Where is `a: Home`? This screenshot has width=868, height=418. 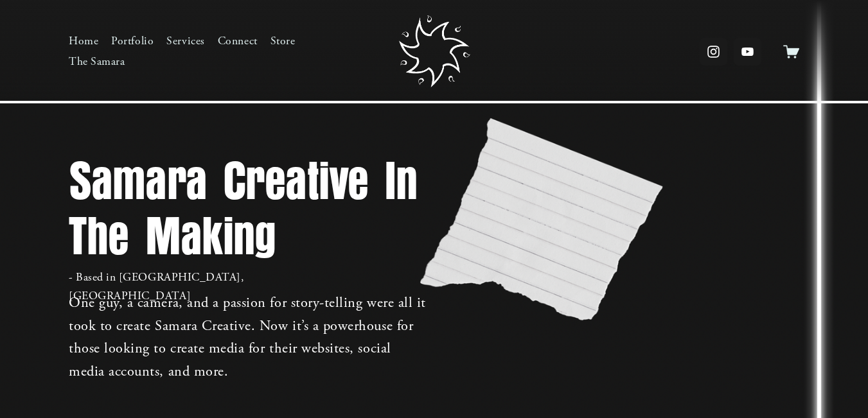 a: Home is located at coordinates (84, 42).